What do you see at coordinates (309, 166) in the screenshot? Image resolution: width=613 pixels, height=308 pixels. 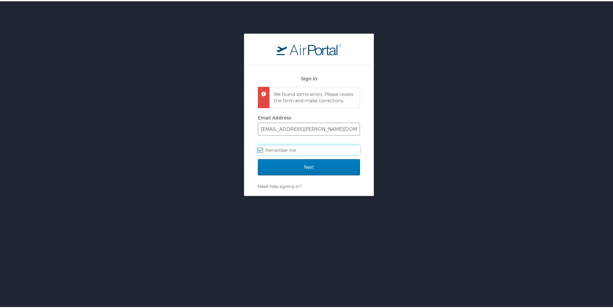 I see `input: Next` at bounding box center [309, 166].